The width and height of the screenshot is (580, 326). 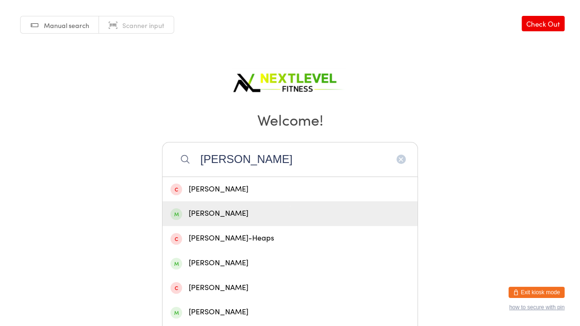 What do you see at coordinates (543, 23) in the screenshot?
I see `a: Check Out` at bounding box center [543, 23].